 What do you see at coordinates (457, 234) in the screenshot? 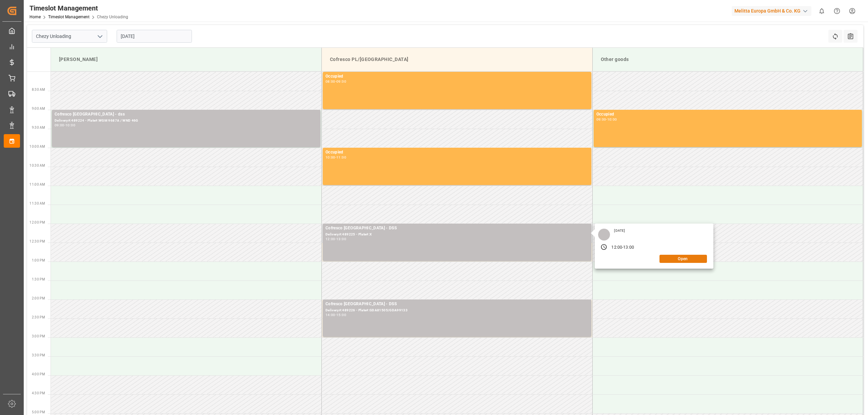
I see `div: Delivery#:489225 - Plate#:X` at bounding box center [457, 234].